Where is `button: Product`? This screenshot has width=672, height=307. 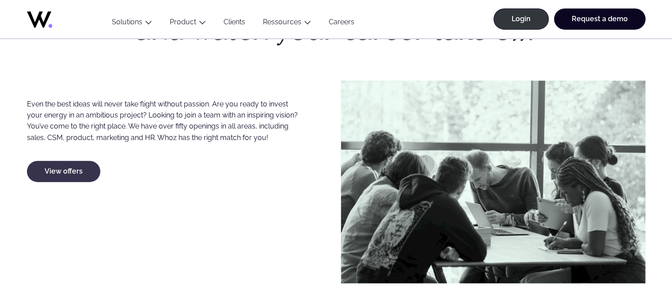
button: Product is located at coordinates (188, 23).